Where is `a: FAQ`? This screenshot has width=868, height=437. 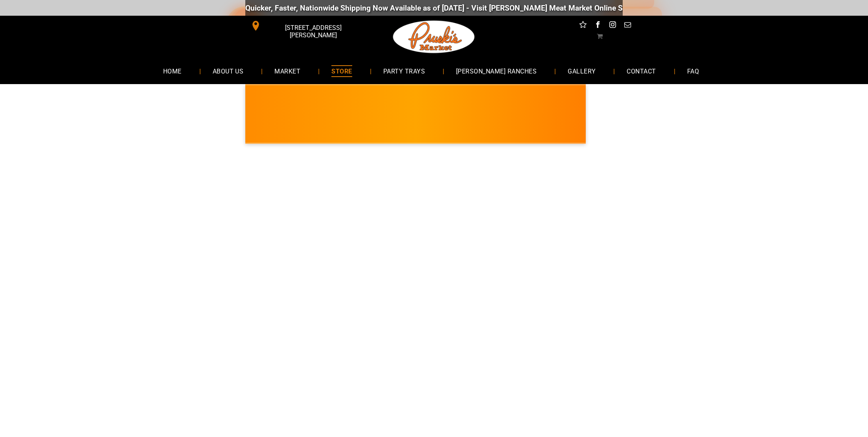
a: FAQ is located at coordinates (693, 71).